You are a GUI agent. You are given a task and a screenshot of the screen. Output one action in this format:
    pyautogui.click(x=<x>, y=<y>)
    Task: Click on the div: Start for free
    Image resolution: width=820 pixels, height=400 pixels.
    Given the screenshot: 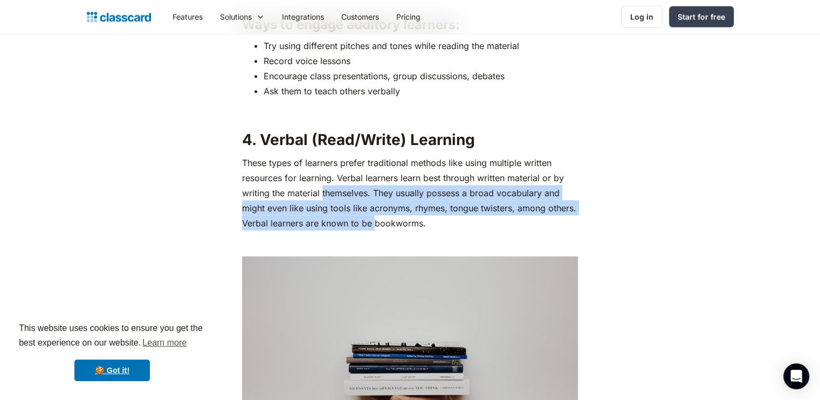 What is the action you would take?
    pyautogui.click(x=702, y=17)
    